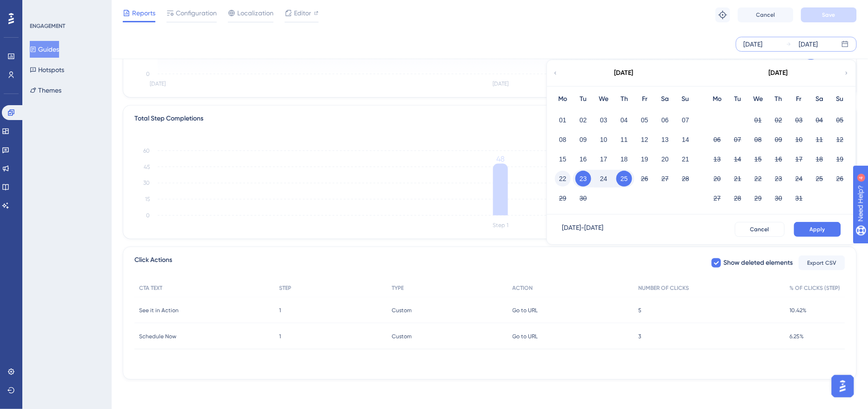  What do you see at coordinates (640, 336) in the screenshot?
I see `span: 3` at bounding box center [640, 336].